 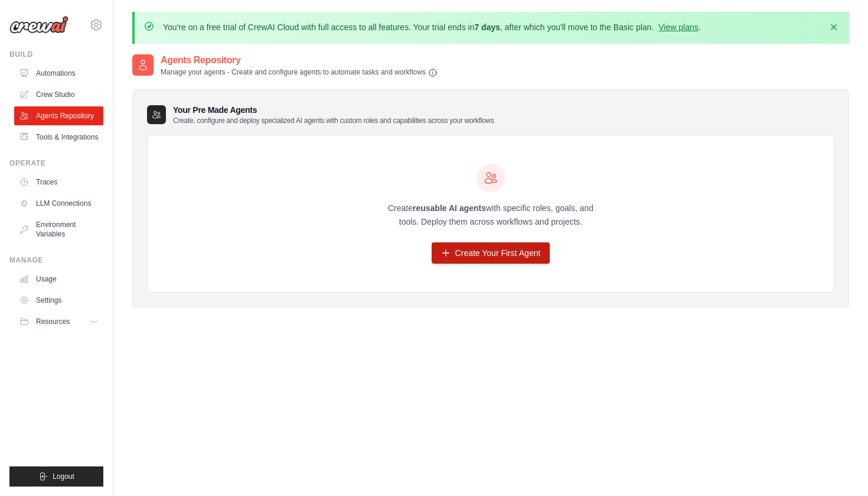 What do you see at coordinates (58, 229) in the screenshot?
I see `a: Environment Variables` at bounding box center [58, 229].